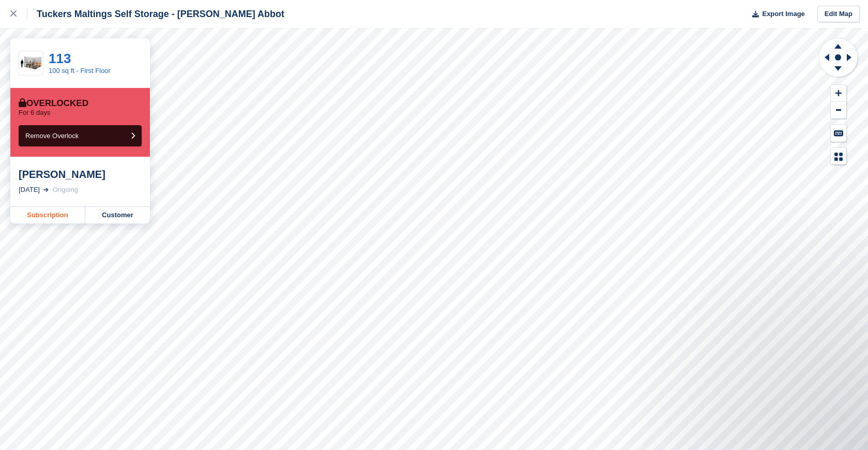 Image resolution: width=868 pixels, height=450 pixels. Describe the element at coordinates (838, 110) in the screenshot. I see `button: Zoom Out` at that location.